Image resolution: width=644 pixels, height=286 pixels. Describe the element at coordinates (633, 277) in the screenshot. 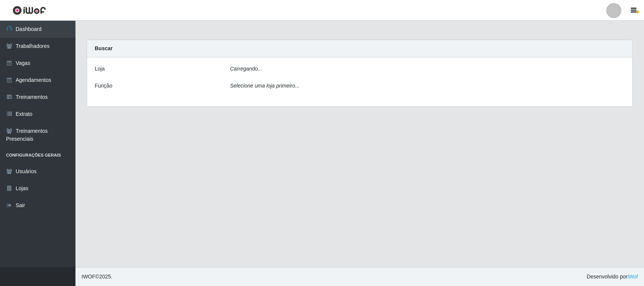

I see `a: iWof` at that location.